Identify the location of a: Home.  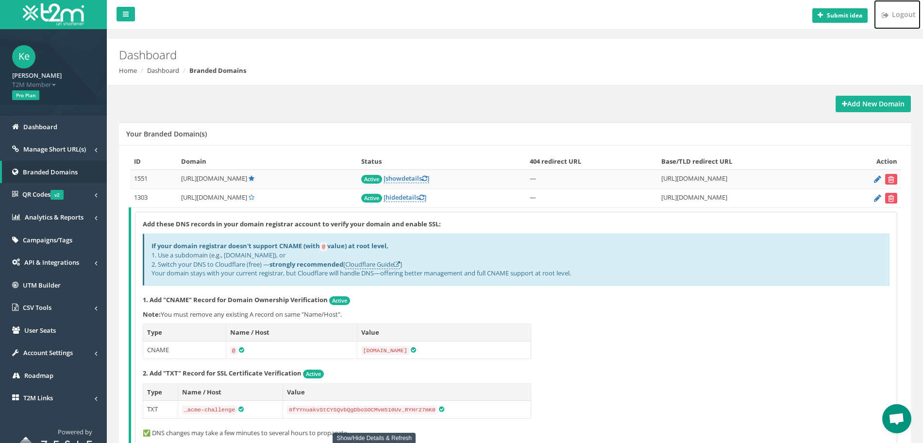
(128, 70).